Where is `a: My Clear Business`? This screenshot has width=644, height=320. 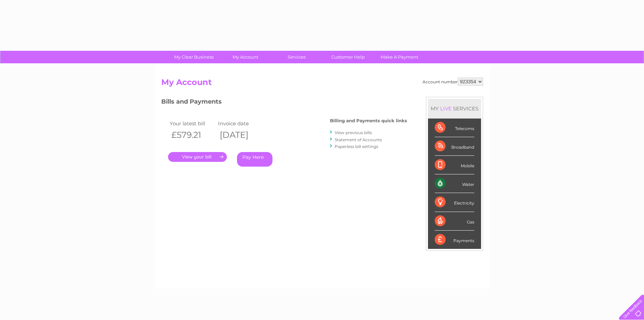
a: My Clear Business is located at coordinates (194, 57).